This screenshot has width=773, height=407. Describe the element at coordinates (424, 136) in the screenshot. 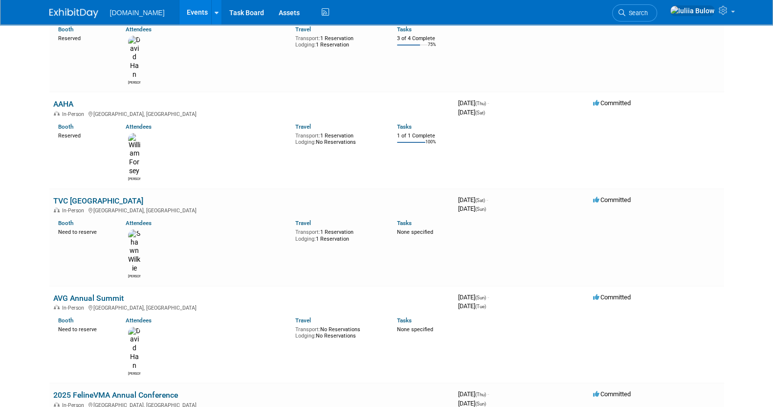

I see `div: 1 of 1 Complete` at that location.